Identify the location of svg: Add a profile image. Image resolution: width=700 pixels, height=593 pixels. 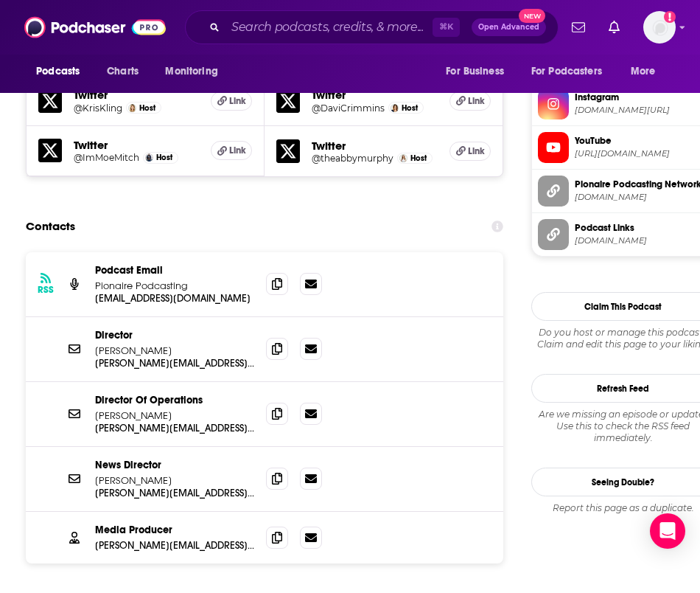
(670, 17).